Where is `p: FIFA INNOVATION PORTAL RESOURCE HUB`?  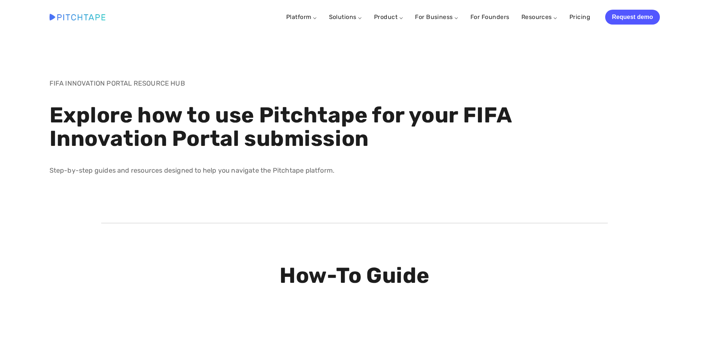
p: FIFA INNOVATION PORTAL RESOURCE HUB is located at coordinates (302, 83).